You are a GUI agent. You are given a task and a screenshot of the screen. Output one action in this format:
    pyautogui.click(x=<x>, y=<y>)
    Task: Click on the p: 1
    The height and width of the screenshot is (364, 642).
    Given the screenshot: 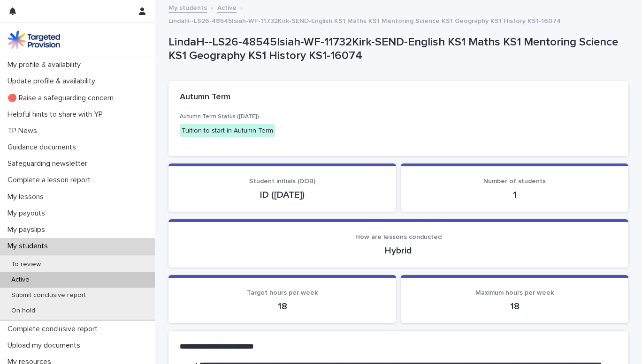 What is the action you would take?
    pyautogui.click(x=514, y=195)
    